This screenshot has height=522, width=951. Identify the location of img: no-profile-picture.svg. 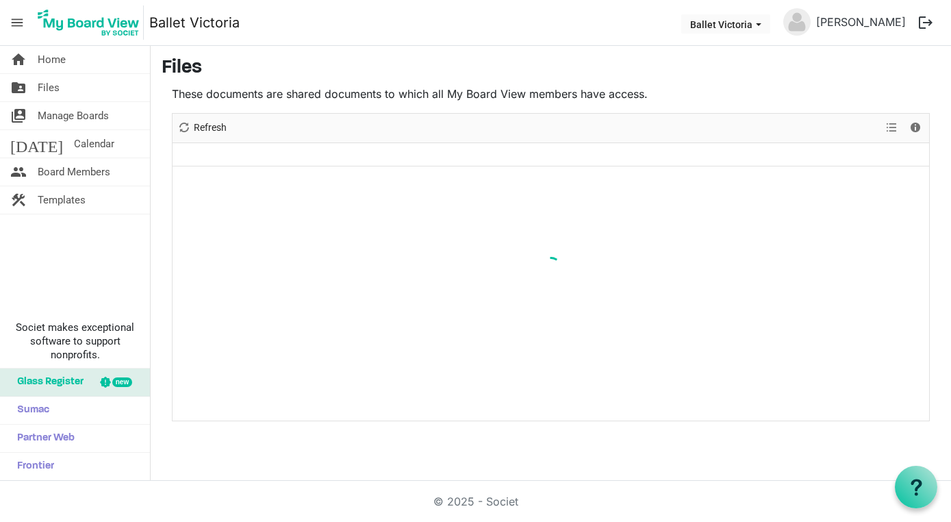
(797, 22).